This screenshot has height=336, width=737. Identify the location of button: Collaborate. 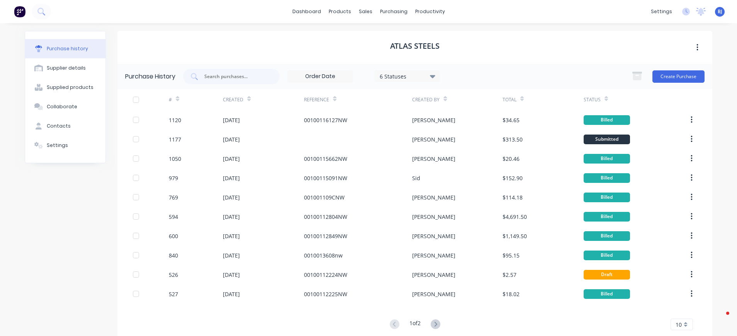
(65, 107).